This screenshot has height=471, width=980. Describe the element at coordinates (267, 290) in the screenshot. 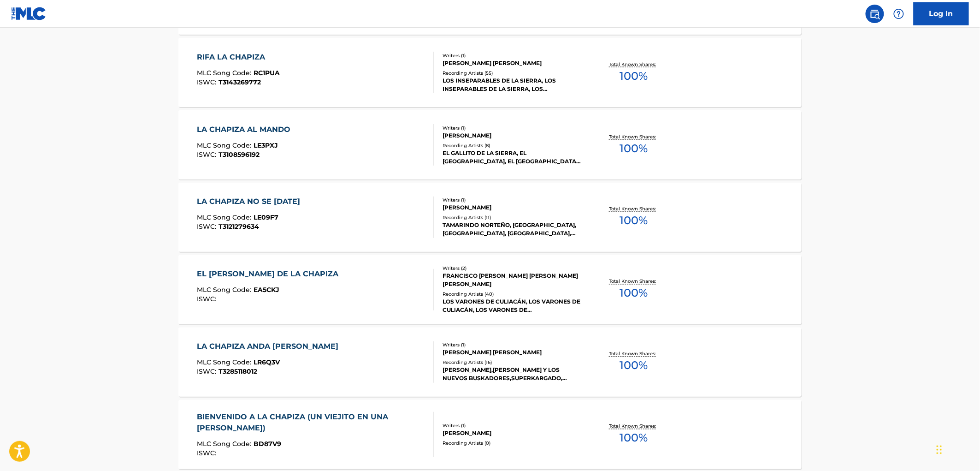

I see `span: EA5CKJ` at that location.